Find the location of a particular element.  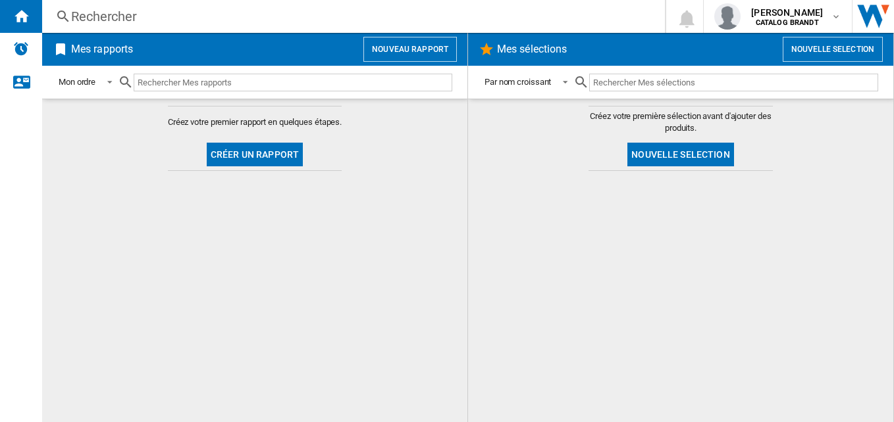

button: Créer un rapport is located at coordinates (255, 155).